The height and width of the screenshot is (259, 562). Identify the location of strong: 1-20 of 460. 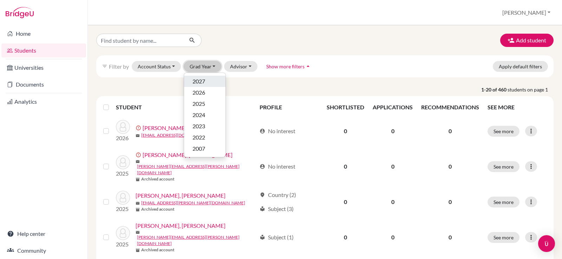
(494, 90).